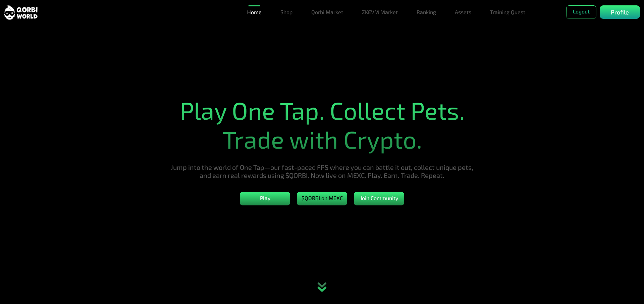 This screenshot has width=644, height=304. Describe the element at coordinates (508, 12) in the screenshot. I see `a: Training Quest` at that location.